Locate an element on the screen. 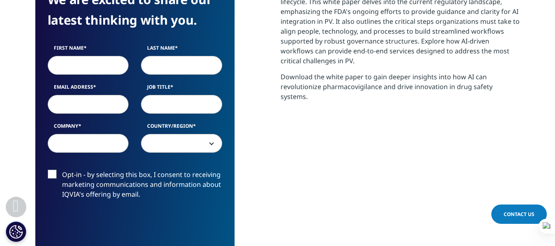 This screenshot has width=555, height=246. p: Download the white paper to gain deeper insights into how AI can revolutionize pharmacovigilance ... is located at coordinates (400, 90).